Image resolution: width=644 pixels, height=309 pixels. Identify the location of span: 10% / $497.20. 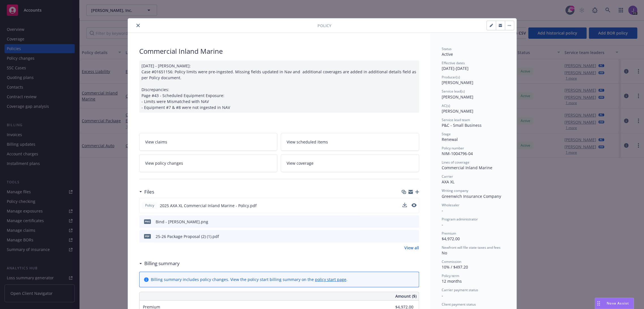
(455, 267).